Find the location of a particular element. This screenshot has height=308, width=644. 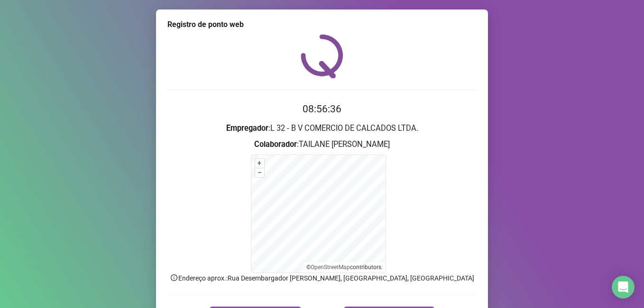

div: Registro de ponto web is located at coordinates (322, 25).